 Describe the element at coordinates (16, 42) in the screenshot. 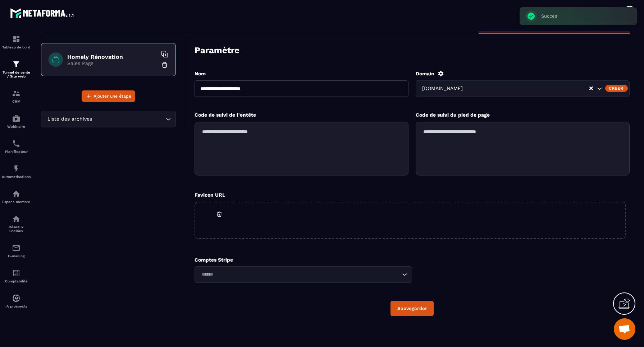

I see `a: formationformationTableau de bord` at that location.